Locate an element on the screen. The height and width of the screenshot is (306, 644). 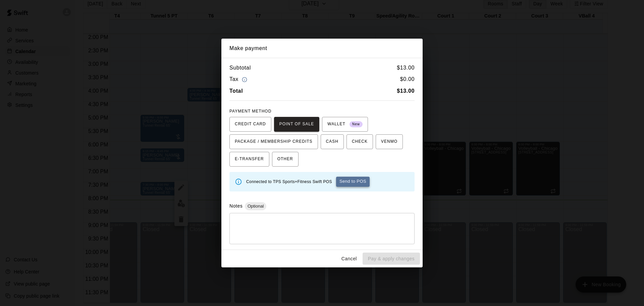
label: Notes is located at coordinates (236, 206).